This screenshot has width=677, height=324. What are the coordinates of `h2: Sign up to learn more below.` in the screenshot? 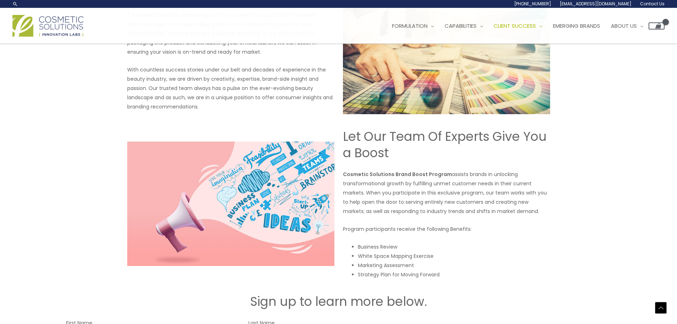 It's located at (339, 301).